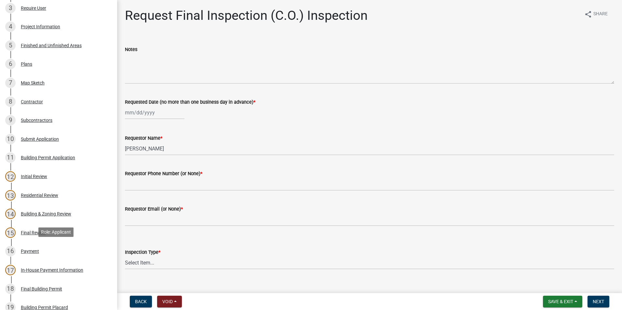  What do you see at coordinates (52, 270) in the screenshot?
I see `div: In-House Payment Information` at bounding box center [52, 270].